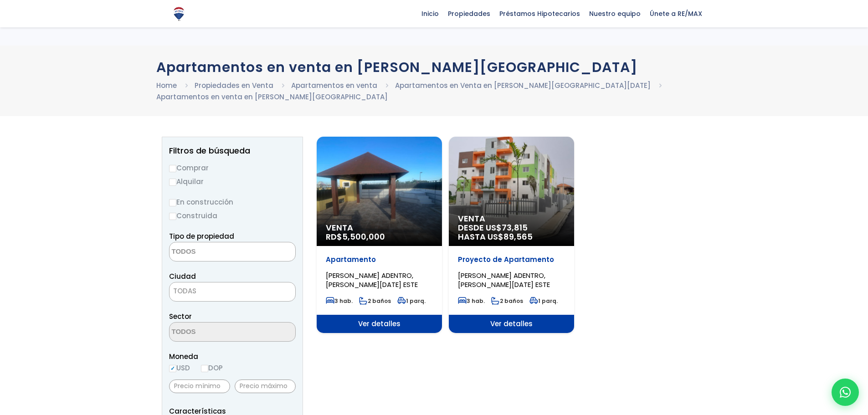  I want to click on h2: Filtros de búsqueda, so click(233, 151).